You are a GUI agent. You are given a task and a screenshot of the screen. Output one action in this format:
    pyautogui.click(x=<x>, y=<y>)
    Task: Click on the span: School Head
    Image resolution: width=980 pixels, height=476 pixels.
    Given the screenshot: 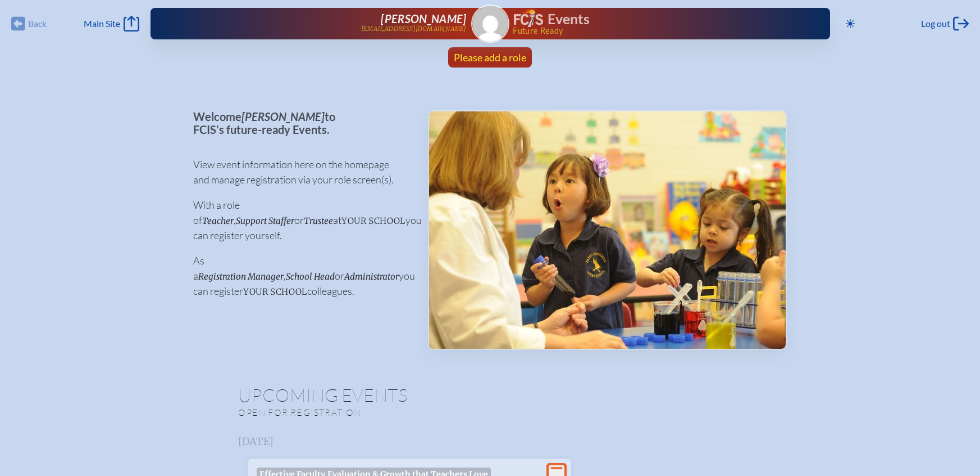 What is the action you would take?
    pyautogui.click(x=311, y=276)
    